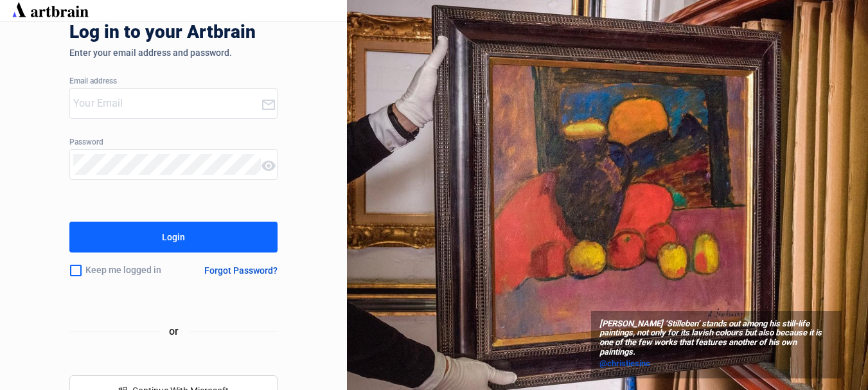  Describe the element at coordinates (262, 35) in the screenshot. I see `div: Log in to your Artbrain` at that location.